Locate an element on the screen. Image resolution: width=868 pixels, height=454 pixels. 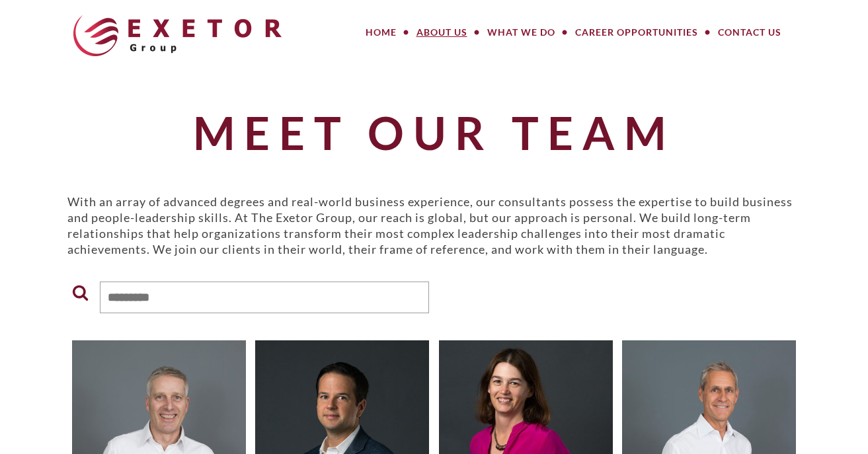
a: Career Opportunities is located at coordinates (637, 32).